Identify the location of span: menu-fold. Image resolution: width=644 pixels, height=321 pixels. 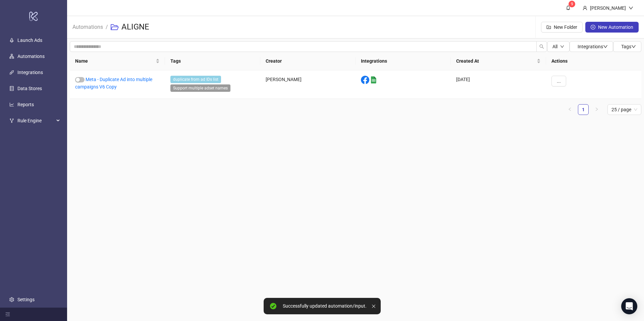
(8, 315).